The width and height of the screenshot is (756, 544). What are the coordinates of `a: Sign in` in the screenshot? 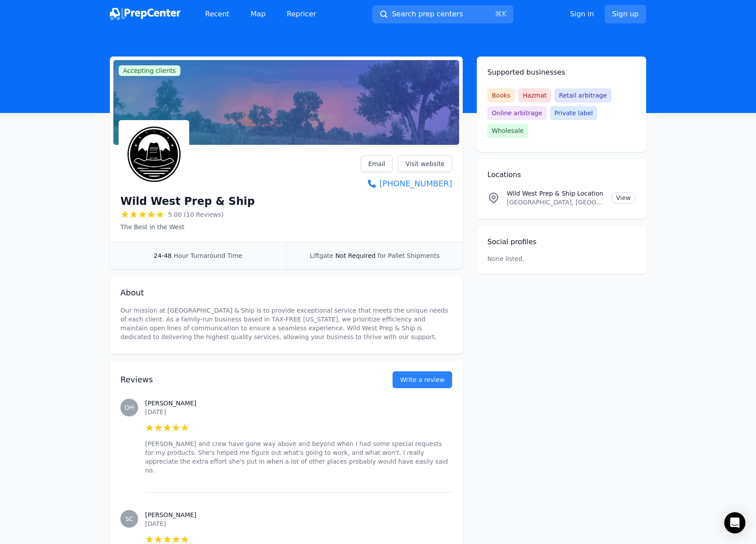 It's located at (582, 14).